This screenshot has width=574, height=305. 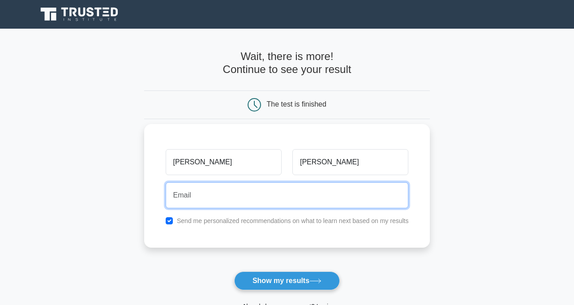 I want to click on input: Email, so click(x=287, y=195).